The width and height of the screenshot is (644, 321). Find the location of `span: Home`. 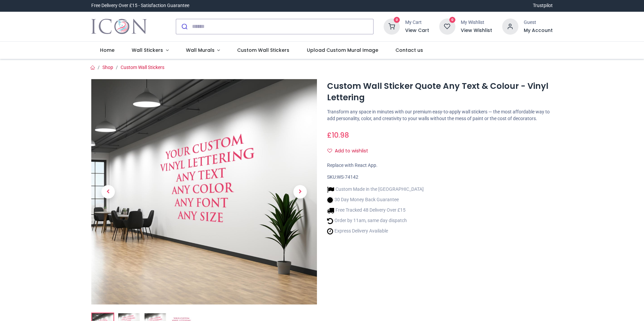

span: Home is located at coordinates (107, 50).